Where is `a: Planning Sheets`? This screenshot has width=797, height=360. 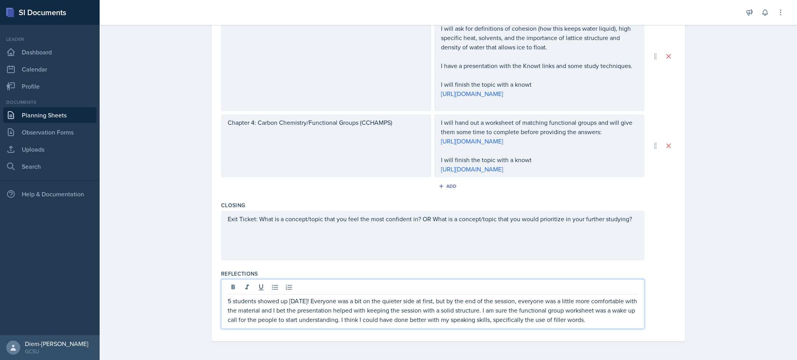 a: Planning Sheets is located at coordinates (50, 115).